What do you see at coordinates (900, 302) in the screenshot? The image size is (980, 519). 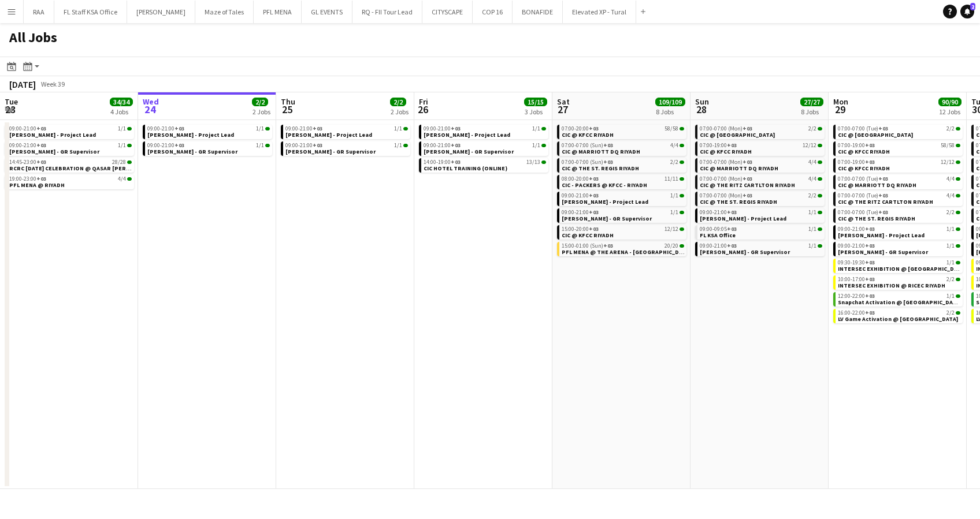 I see `span: Snapchat Activation @ Riyadh` at bounding box center [900, 302].